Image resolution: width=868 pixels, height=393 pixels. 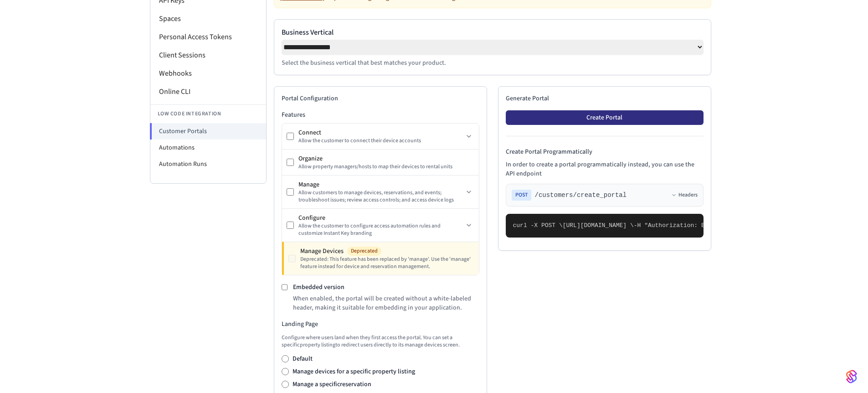 What do you see at coordinates (493, 32) in the screenshot?
I see `label: Business Vertical` at bounding box center [493, 32].